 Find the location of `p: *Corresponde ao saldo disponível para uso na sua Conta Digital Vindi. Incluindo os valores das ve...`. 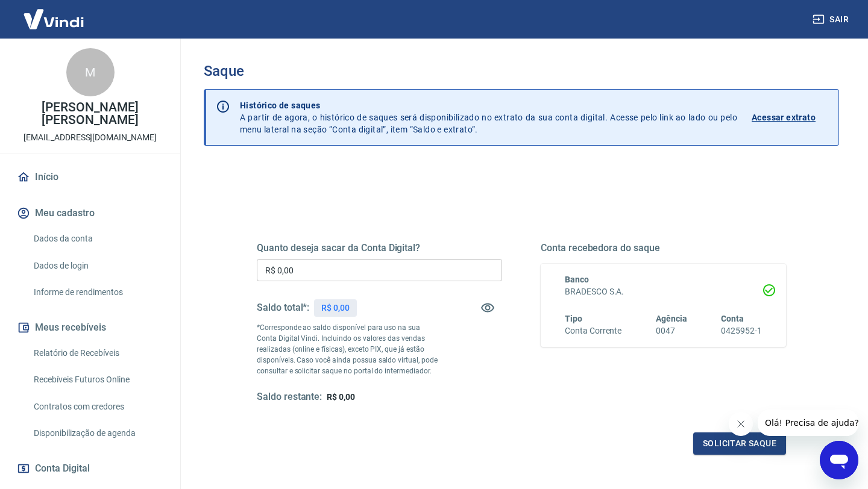

p: *Corresponde ao saldo disponível para uso na sua Conta Digital Vindi. Incluindo os valores das ve... is located at coordinates (348, 350).